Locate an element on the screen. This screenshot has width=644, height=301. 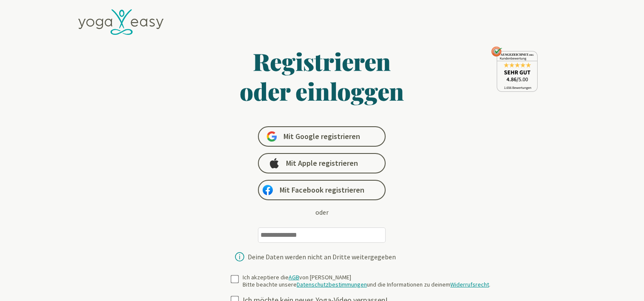
span: Mit Apple registrieren is located at coordinates (322, 163).